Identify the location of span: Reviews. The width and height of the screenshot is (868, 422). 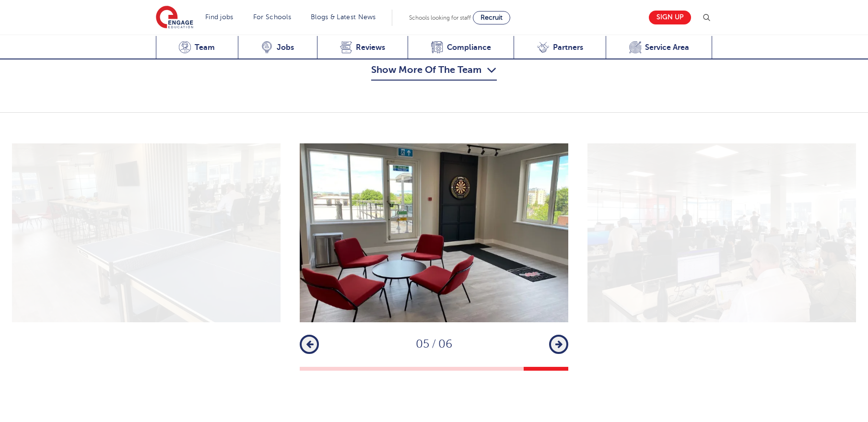
(370, 47).